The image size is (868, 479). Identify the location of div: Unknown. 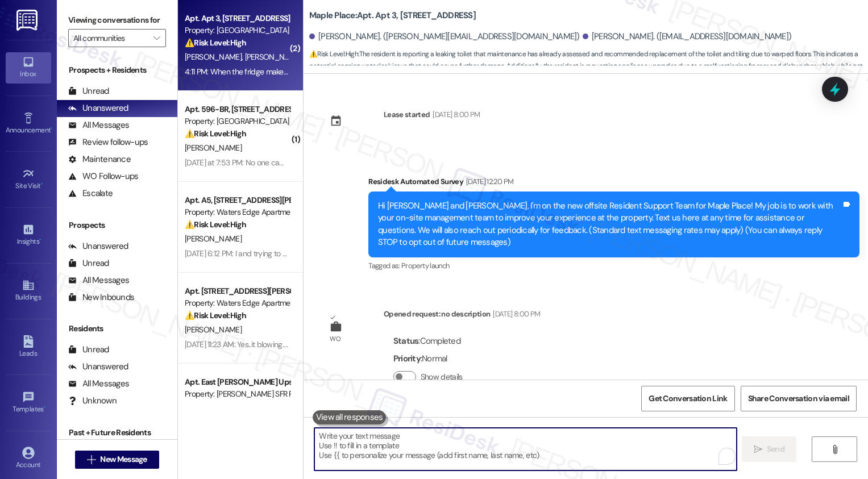
(92, 400).